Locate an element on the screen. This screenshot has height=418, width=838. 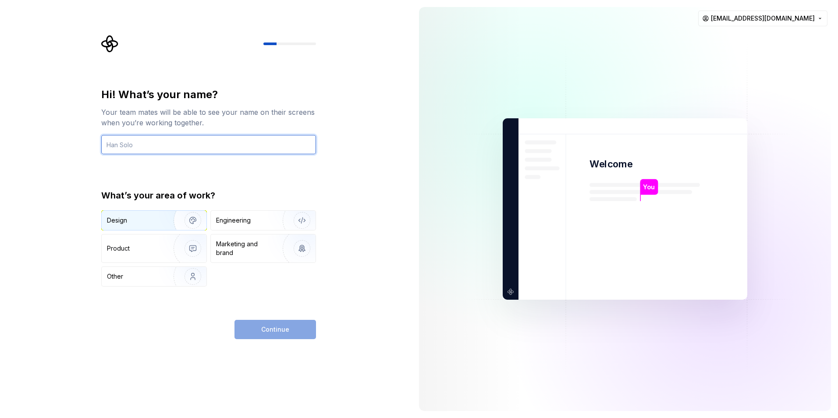
div: Engineering is located at coordinates (233, 220).